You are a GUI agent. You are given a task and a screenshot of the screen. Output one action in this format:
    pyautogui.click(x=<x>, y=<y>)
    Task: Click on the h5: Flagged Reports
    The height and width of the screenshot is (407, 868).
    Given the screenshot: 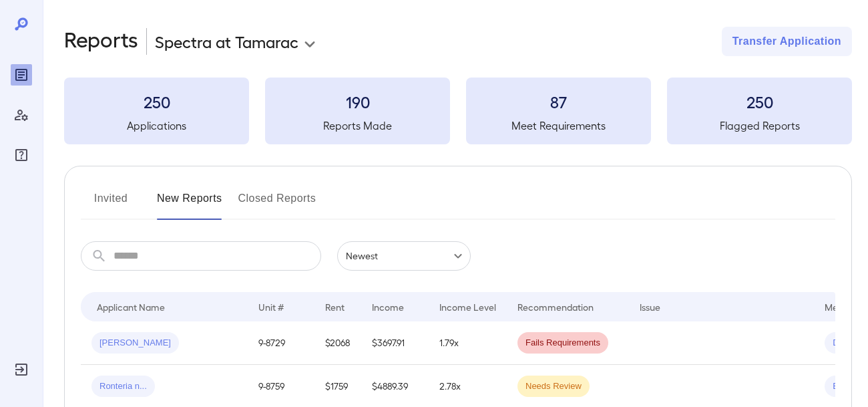 What is the action you would take?
    pyautogui.click(x=760, y=125)
    